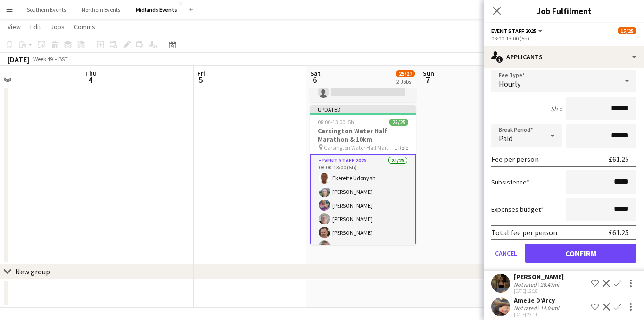 The image size is (644, 320). I want to click on div: Applicants, so click(564, 57).